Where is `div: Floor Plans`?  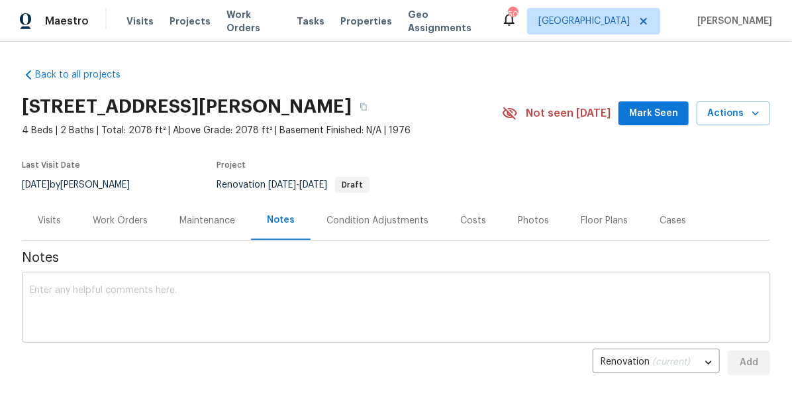 div: Floor Plans is located at coordinates (604, 220).